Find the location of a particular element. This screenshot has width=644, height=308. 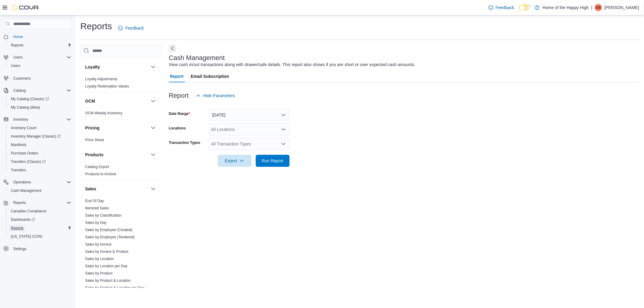

button: Transfers is located at coordinates (40, 170).